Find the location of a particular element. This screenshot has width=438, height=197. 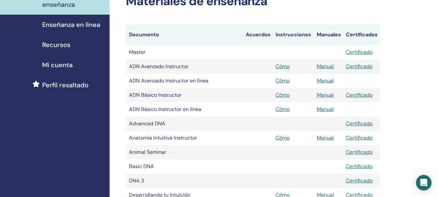

td: DNA 3 is located at coordinates (184, 180).